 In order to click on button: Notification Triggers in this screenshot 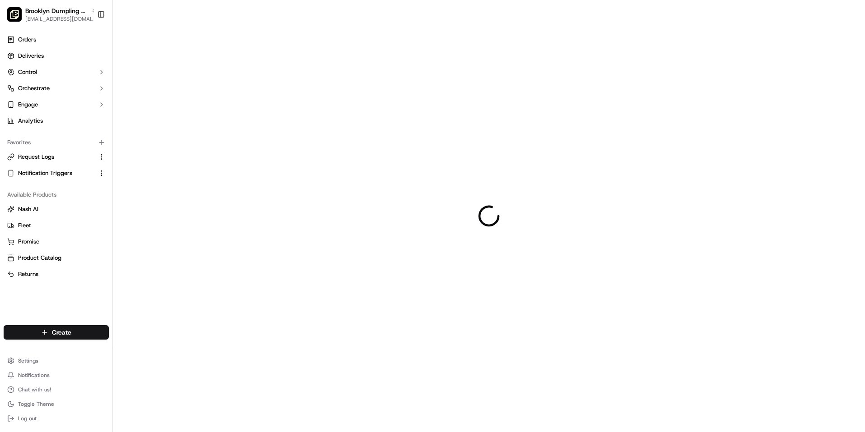, I will do `click(56, 173)`.